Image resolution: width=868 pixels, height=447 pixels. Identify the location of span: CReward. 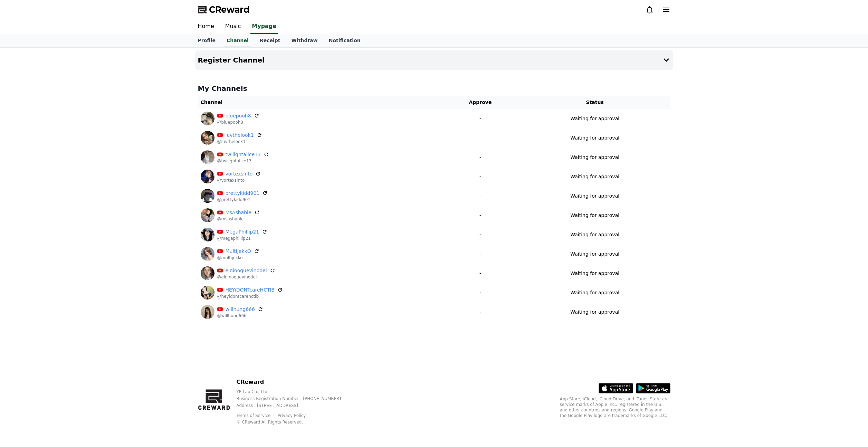
(229, 9).